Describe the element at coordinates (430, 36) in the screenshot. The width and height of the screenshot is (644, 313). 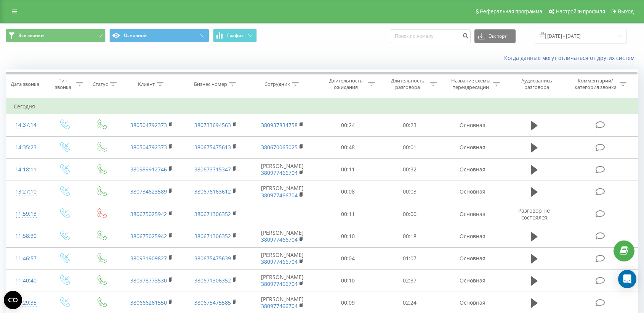
I see `input: Поиск по номеру` at that location.